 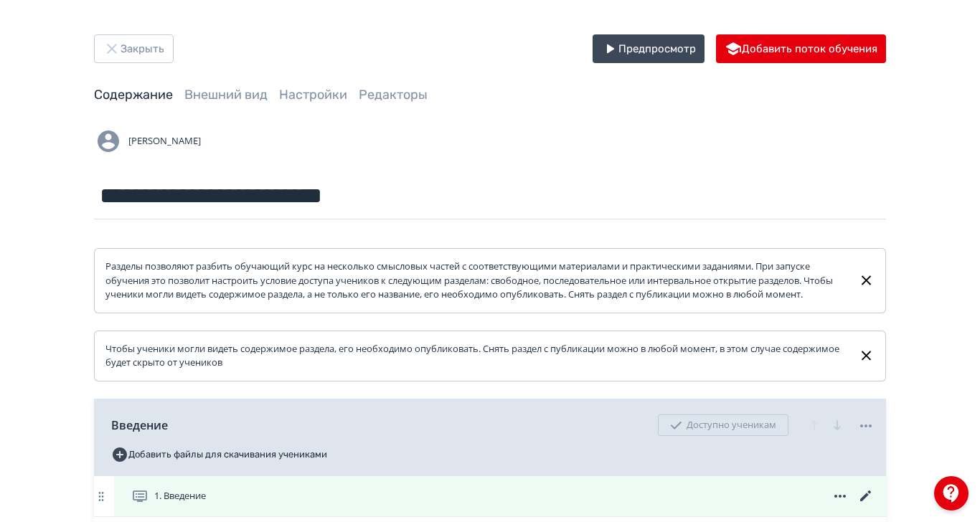 I want to click on div: Разделы позволяют разбить обучающий курс на несколько смысловых частей с соответствующими материа..., so click(x=476, y=280).